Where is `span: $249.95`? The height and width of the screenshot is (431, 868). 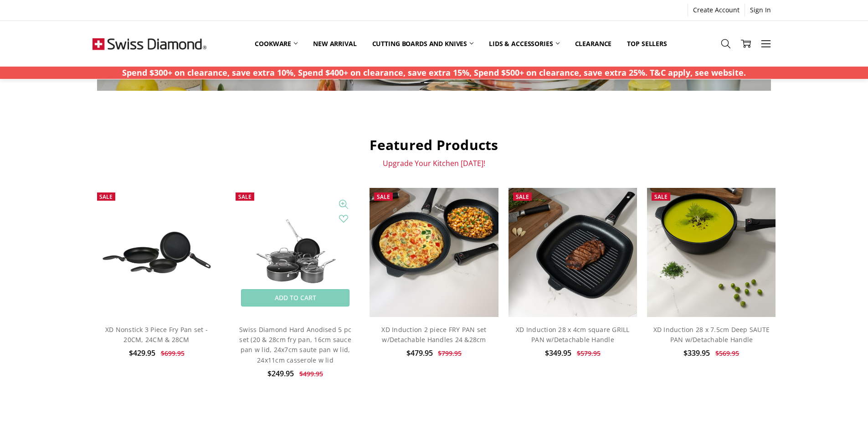 span: $249.95 is located at coordinates (281, 374).